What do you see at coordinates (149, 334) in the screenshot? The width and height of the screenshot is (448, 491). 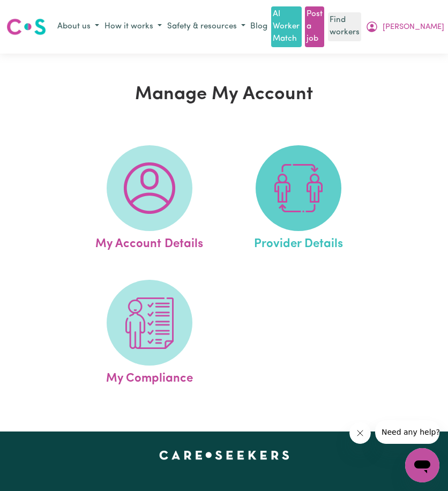 I see `a: My Compliance` at bounding box center [149, 334].